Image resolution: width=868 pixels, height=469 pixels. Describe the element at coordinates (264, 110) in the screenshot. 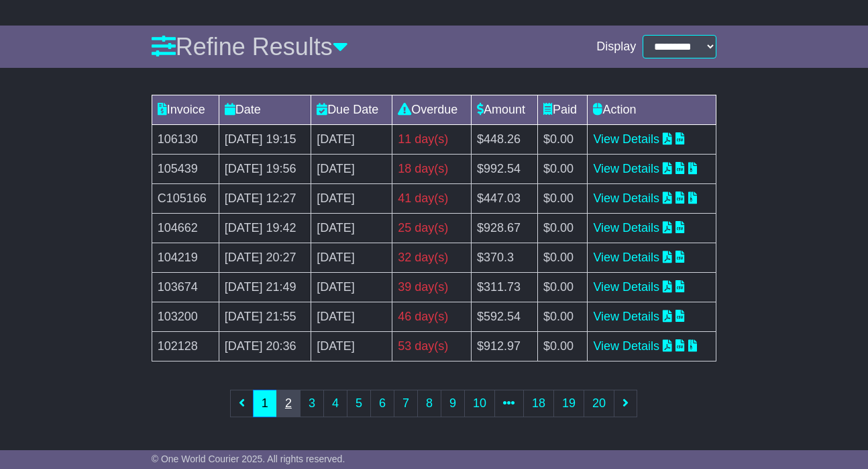

I see `td: Date` at that location.